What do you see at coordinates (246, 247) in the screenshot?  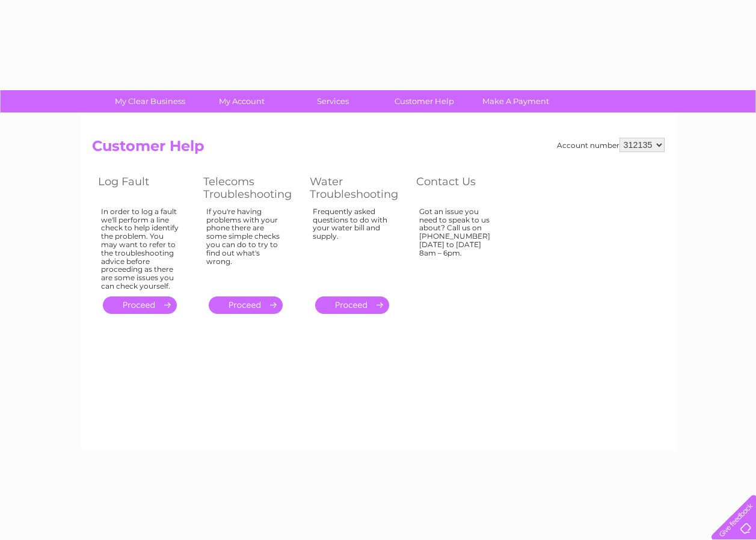 I see `div: If you're having problems with your phone there are some simple checks you can do to try to find ...` at bounding box center [246, 247].